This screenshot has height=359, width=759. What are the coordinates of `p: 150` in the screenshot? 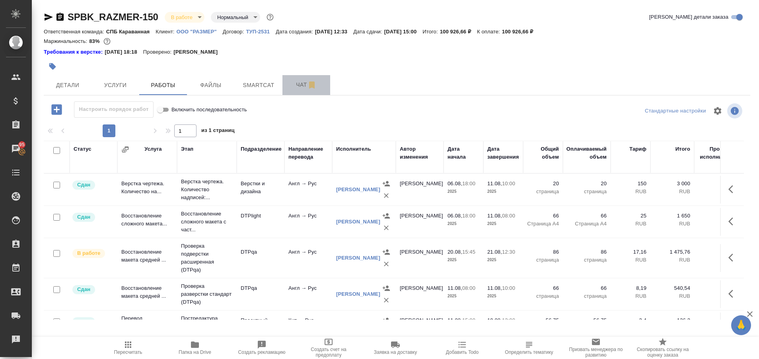 It's located at (630, 184).